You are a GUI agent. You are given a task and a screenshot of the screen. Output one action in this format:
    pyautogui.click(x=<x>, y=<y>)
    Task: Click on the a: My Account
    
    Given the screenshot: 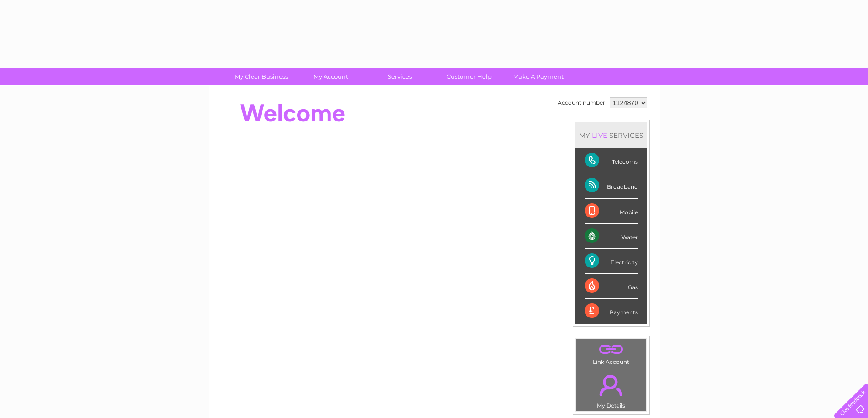 What is the action you would take?
    pyautogui.click(x=330, y=77)
    